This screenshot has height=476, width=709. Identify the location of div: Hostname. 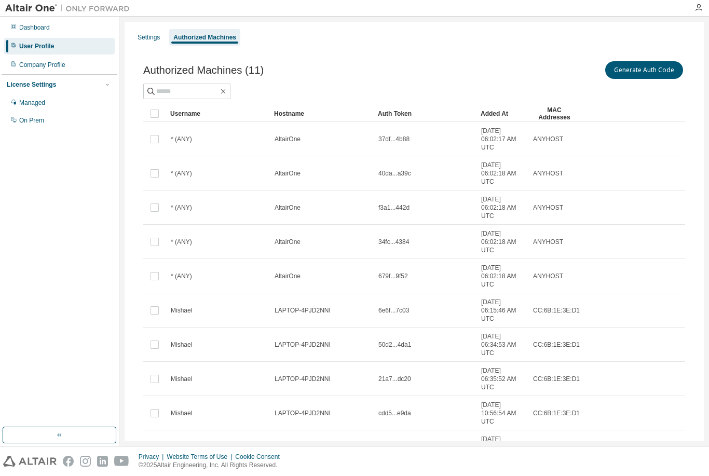
(322, 114).